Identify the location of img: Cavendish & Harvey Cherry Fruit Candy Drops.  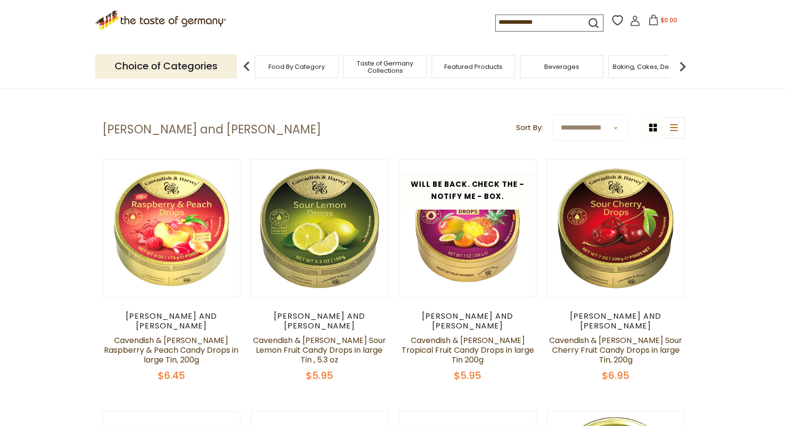
(615, 228).